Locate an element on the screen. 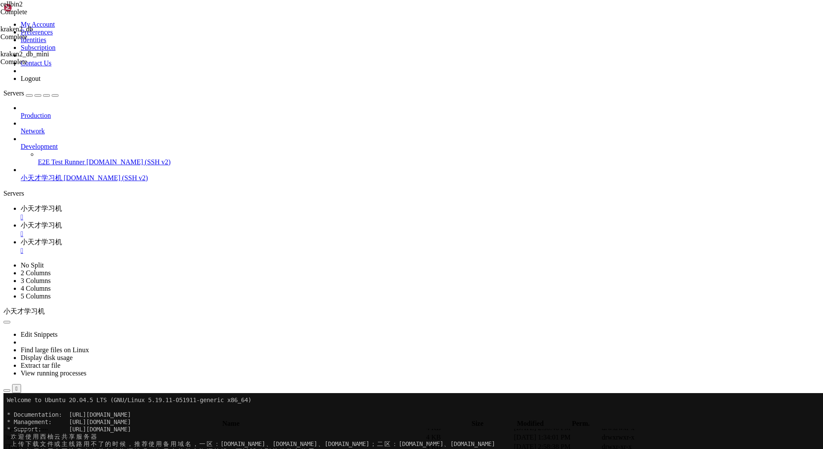  span: 人 is located at coordinates (192, 65).